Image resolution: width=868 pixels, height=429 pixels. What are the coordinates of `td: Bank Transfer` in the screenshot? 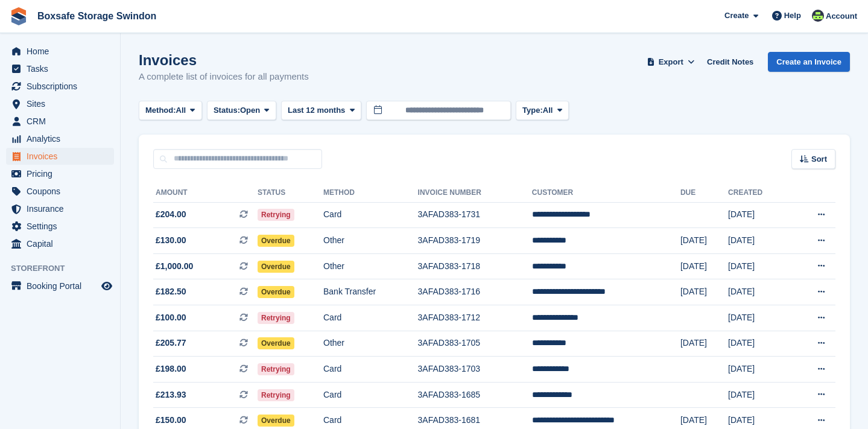 It's located at (371, 292).